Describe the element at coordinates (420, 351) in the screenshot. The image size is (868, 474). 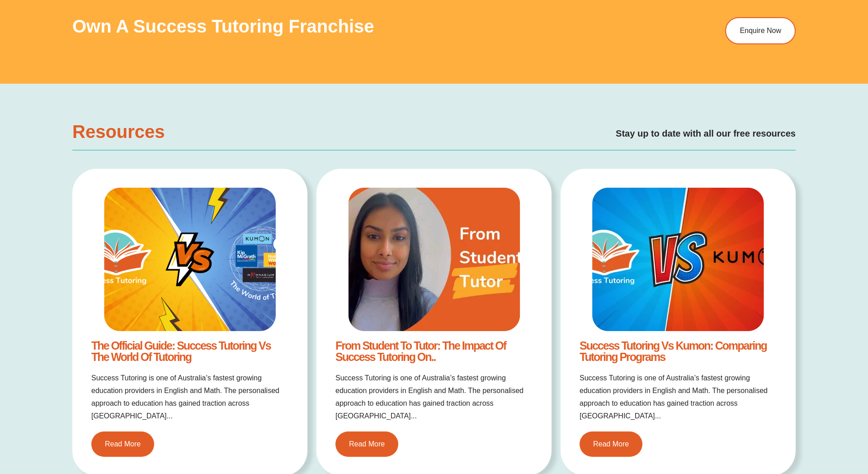
I see `a: From Student to Tutor: The Impact of Success Tutoring on..` at that location.